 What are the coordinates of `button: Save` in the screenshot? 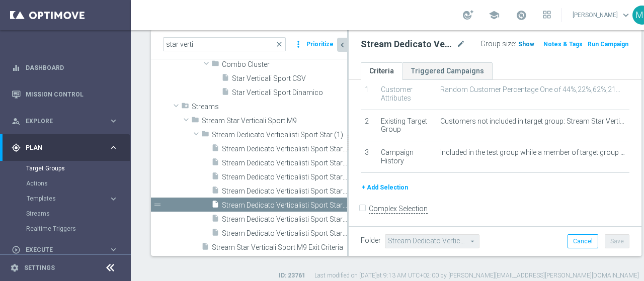 It's located at (616, 241).